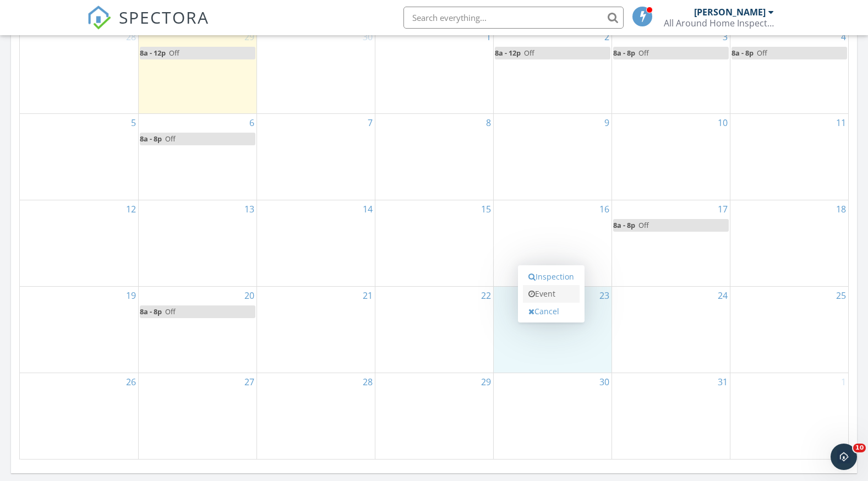 The image size is (868, 481). What do you see at coordinates (514, 17) in the screenshot?
I see `input: Search everything...` at bounding box center [514, 17].